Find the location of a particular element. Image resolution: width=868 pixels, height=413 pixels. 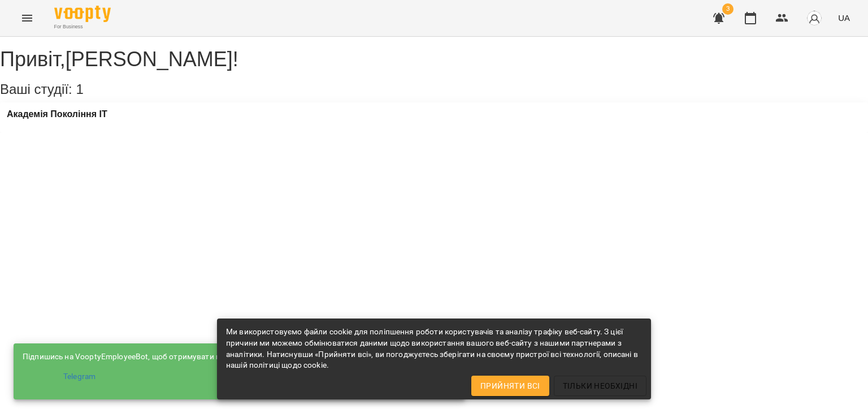

span: For Business is located at coordinates (82, 27).